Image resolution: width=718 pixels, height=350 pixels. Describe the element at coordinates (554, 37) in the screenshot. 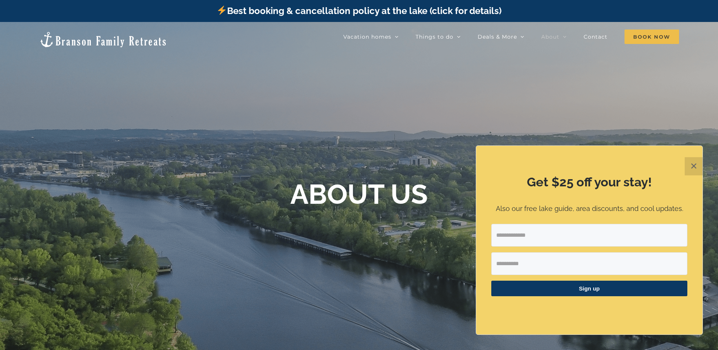

I see `a: About` at that location.